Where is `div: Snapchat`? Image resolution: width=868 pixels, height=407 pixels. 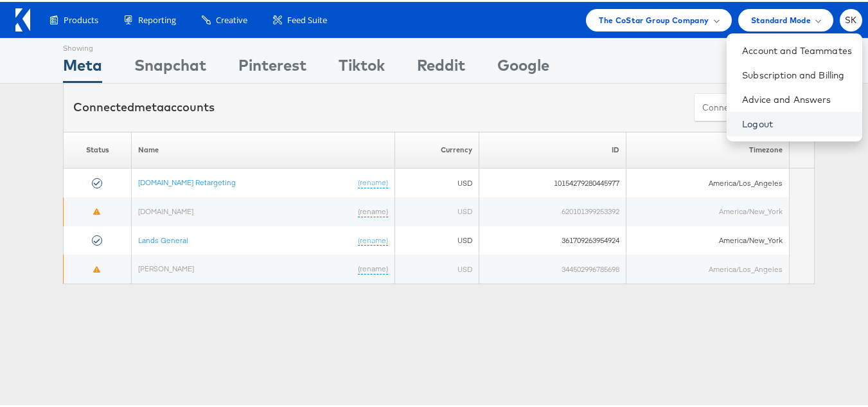 div: Snapchat is located at coordinates (170, 66).